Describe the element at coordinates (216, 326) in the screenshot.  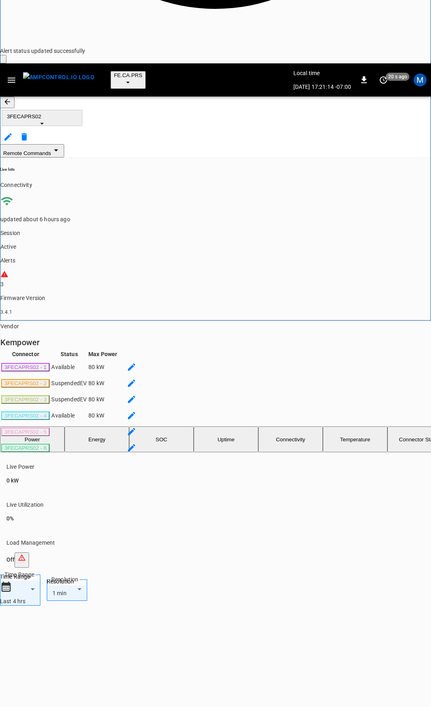
I see `p: Vendor` at that location.